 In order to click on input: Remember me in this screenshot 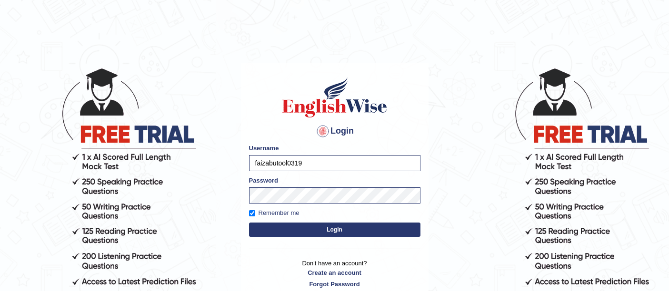, I will do `click(252, 213)`.